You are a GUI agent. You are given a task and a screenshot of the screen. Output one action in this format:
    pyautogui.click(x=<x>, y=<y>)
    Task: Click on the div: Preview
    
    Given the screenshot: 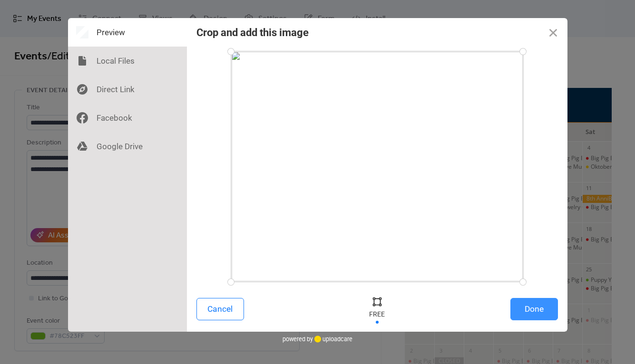 What is the action you would take?
    pyautogui.click(x=127, y=32)
    